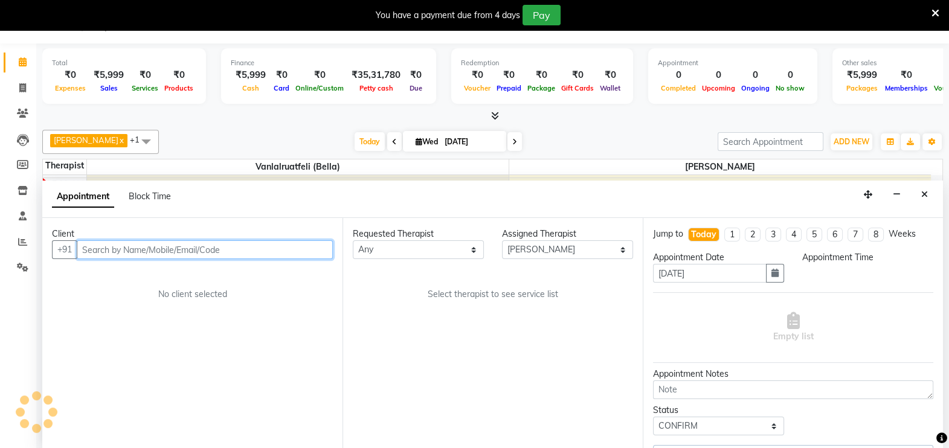 This screenshot has width=949, height=448. I want to click on input: Search by Name/Mobile/Email/Code, so click(205, 249).